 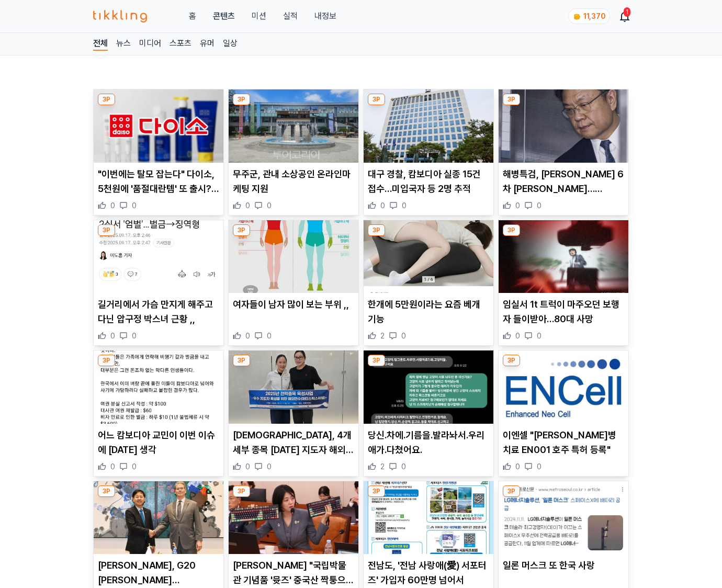 I want to click on a: 콘텐츠, so click(x=224, y=16).